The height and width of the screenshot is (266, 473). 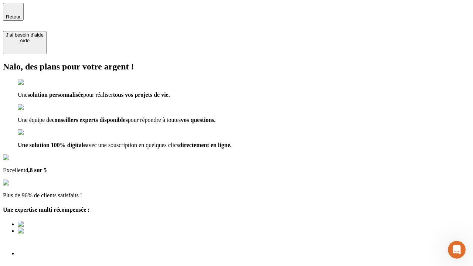 I want to click on span: Excellent, so click(x=14, y=170).